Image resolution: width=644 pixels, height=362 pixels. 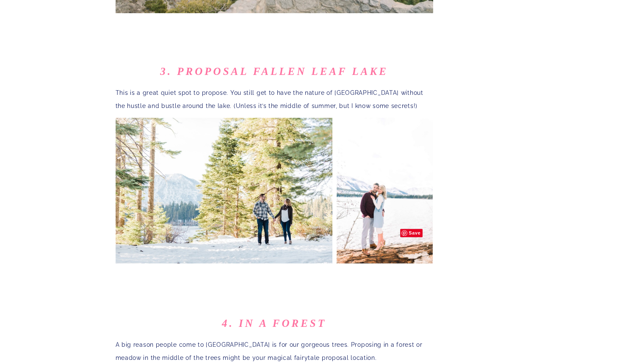 What do you see at coordinates (385, 190) in the screenshot?
I see `img: proposal-lake-tahoe-photographer-california-fallen-leaf-lake-Winter-snow-mountains-forest` at bounding box center [385, 190].